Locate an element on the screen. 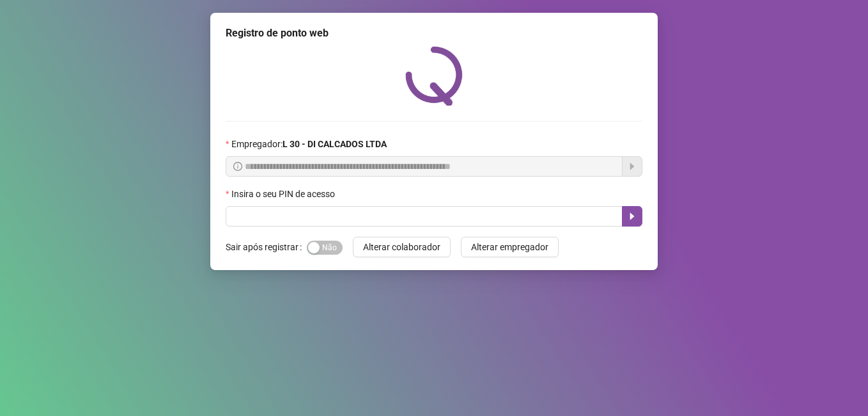 This screenshot has width=868, height=416. button: Alterar empregador is located at coordinates (510, 247).